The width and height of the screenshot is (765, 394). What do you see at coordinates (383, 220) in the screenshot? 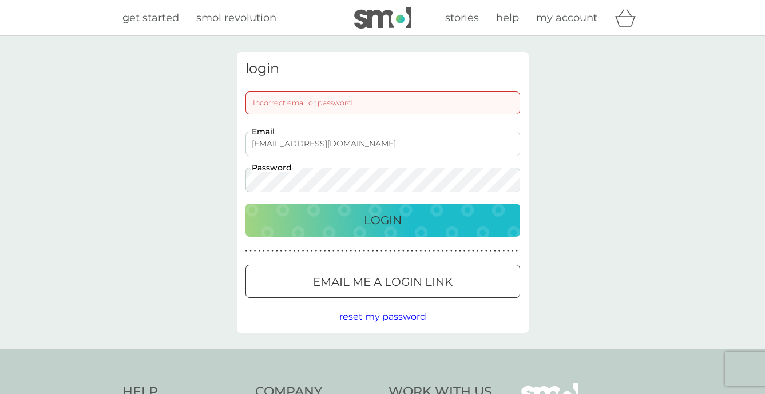
I see `p: Login` at bounding box center [383, 220].